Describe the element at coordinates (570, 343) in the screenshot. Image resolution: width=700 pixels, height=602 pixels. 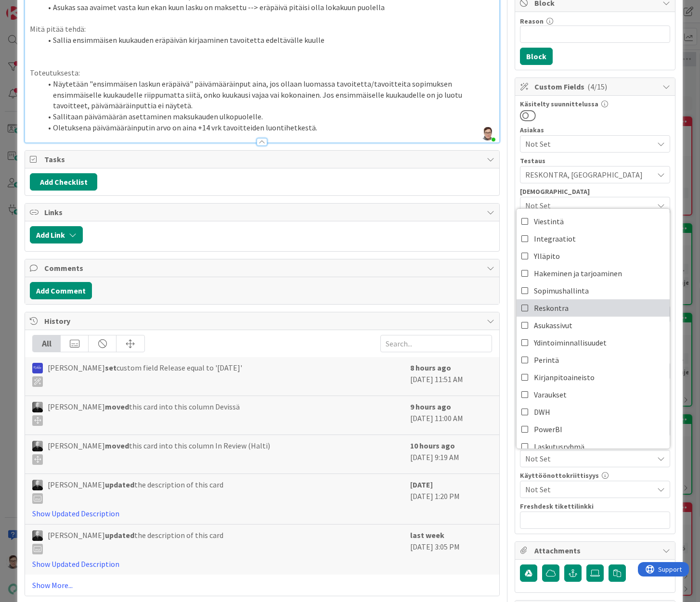
I see `span: Ydintoiminnallisuudet` at that location.